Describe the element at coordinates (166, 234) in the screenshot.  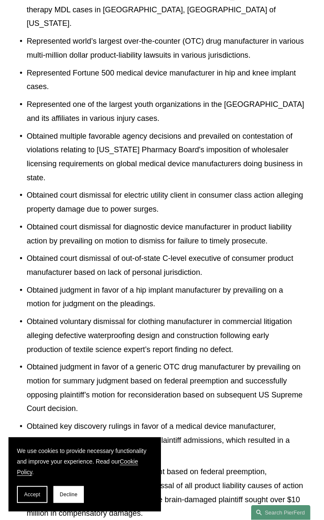
I see `p: Obtained court dismissal for diagnostic device manufacturer in product liability action by prevai...` at that location.